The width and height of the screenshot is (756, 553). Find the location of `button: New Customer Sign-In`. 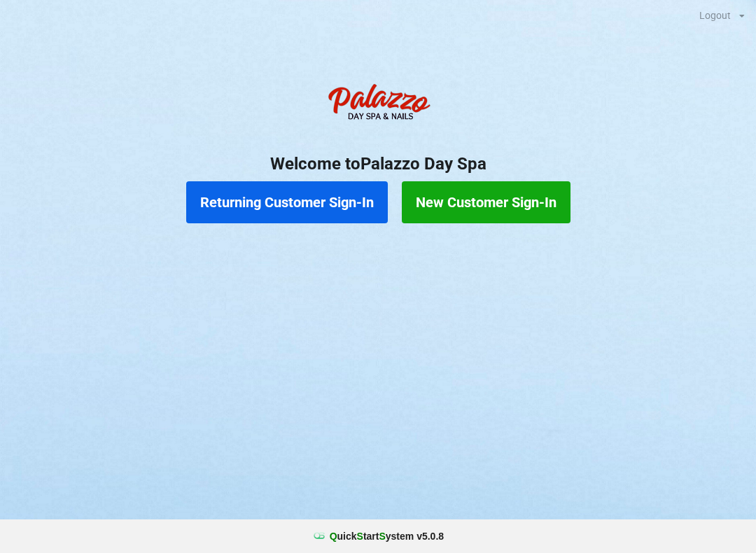

button: New Customer Sign-In is located at coordinates (486, 202).